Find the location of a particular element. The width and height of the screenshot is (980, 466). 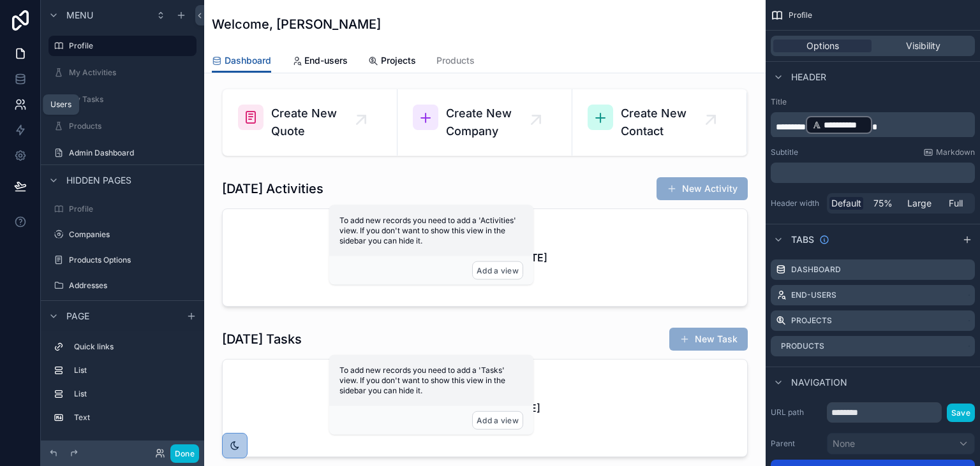

a: Products Options is located at coordinates (123, 261).